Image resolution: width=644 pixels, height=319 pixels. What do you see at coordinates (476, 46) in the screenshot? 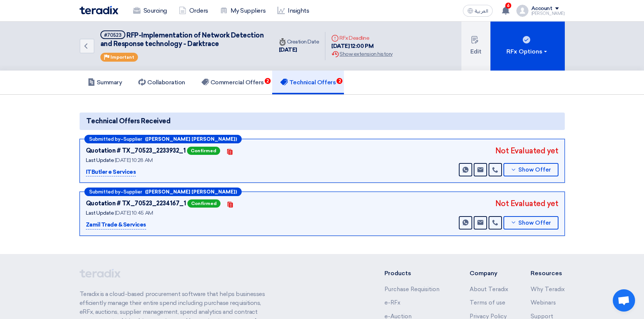
I see `button: Edit` at bounding box center [476, 46].